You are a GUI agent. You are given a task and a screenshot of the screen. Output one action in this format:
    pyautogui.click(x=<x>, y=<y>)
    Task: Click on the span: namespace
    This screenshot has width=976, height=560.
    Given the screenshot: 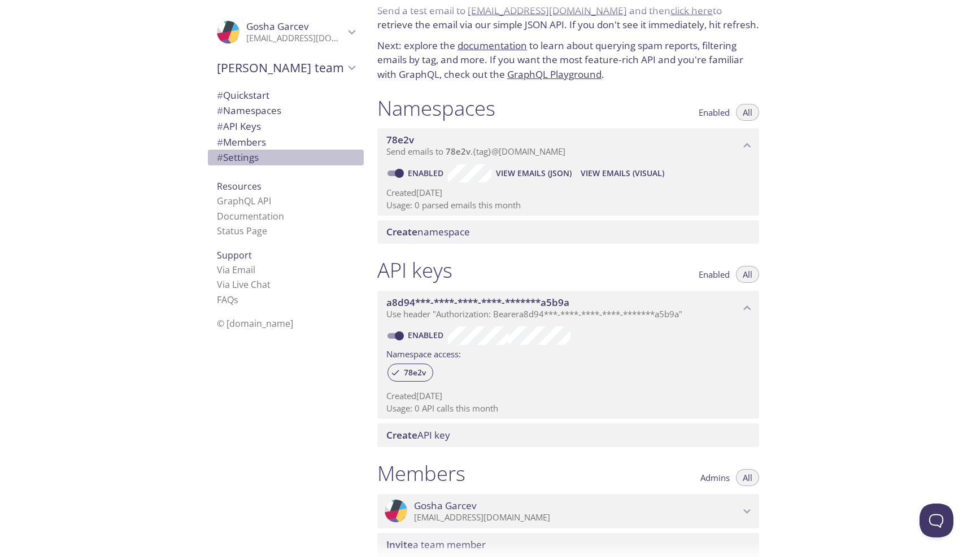 What is the action you would take?
    pyautogui.click(x=428, y=232)
    